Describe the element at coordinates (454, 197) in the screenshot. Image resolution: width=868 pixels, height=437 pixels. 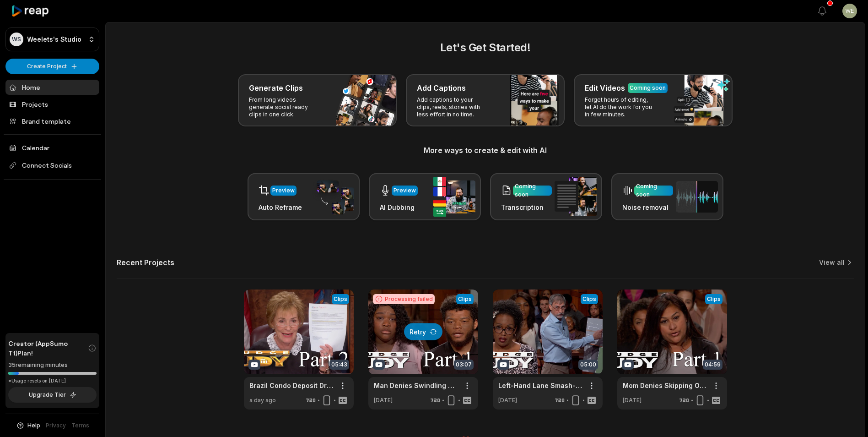
I see `img: ai_dubbing.png` at that location.